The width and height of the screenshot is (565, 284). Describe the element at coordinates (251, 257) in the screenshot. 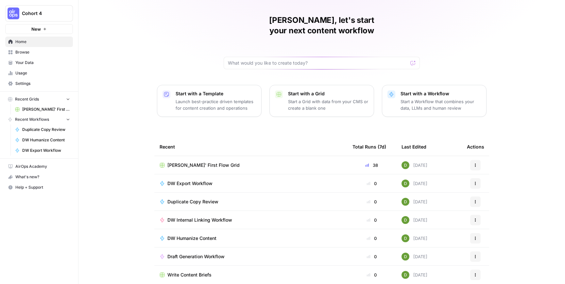

I see `a: Draft Generation Workflow` at that location.